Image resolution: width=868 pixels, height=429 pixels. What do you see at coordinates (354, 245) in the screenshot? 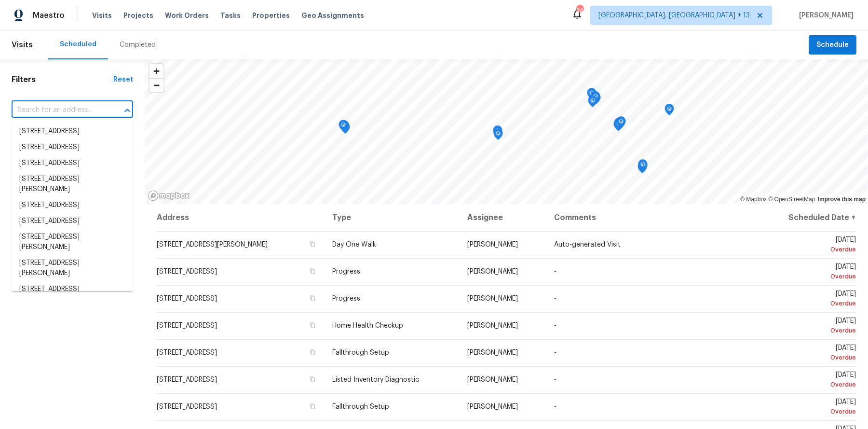
I see `span: Day One Walk` at bounding box center [354, 245].